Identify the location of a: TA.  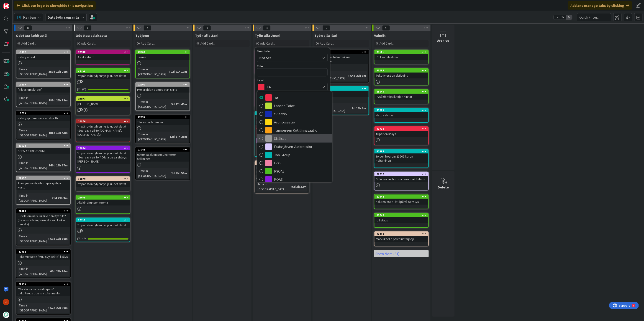
(295, 98).